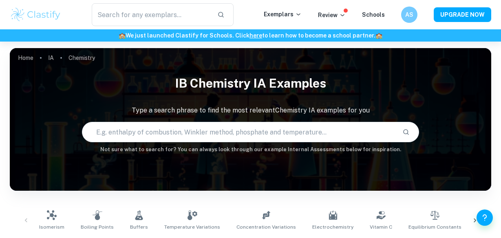 Image resolution: width=501 pixels, height=238 pixels. What do you see at coordinates (97, 227) in the screenshot?
I see `span: Boiling Points` at bounding box center [97, 227].